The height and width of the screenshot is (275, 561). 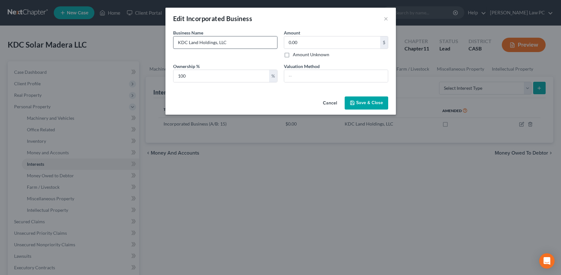 What do you see at coordinates (366, 103) in the screenshot?
I see `button: Save & Close` at bounding box center [366, 103].